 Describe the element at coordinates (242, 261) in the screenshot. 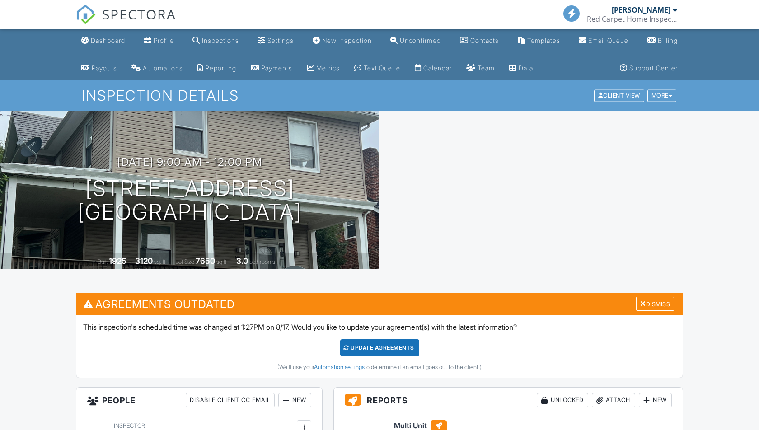

I see `div: 3.0` at that location.